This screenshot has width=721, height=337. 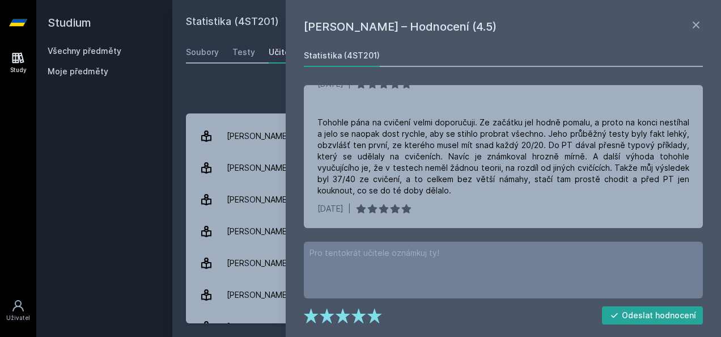 What do you see at coordinates (78, 71) in the screenshot?
I see `span: Moje předměty` at bounding box center [78, 71].